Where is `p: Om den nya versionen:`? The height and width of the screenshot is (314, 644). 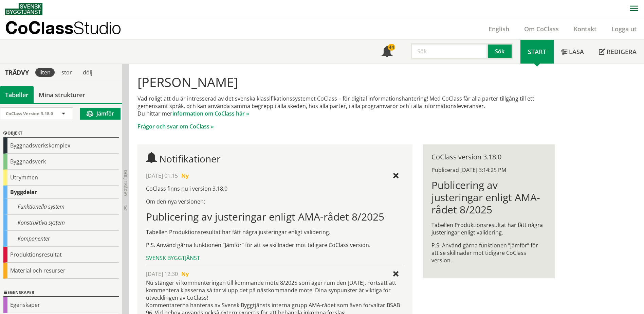
p: Om den nya versionen: is located at coordinates (275, 202).